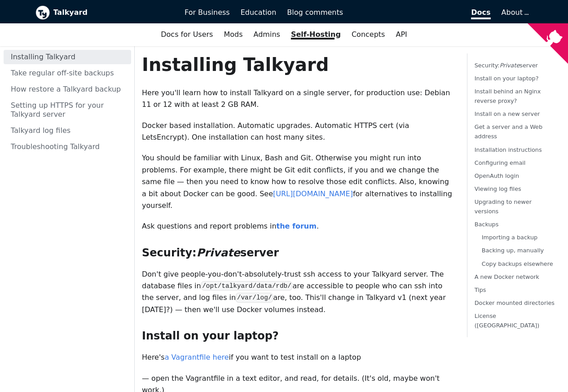  I want to click on a: OpenAuth login, so click(497, 175).